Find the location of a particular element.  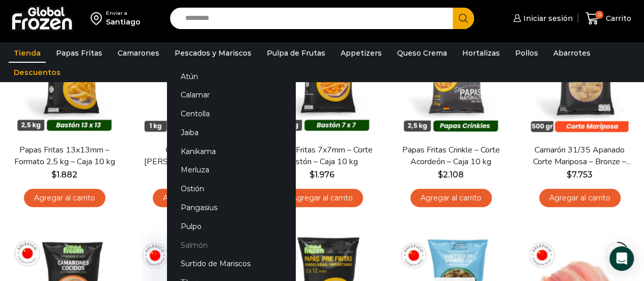

img: address-field-icon.svg is located at coordinates (98, 18).